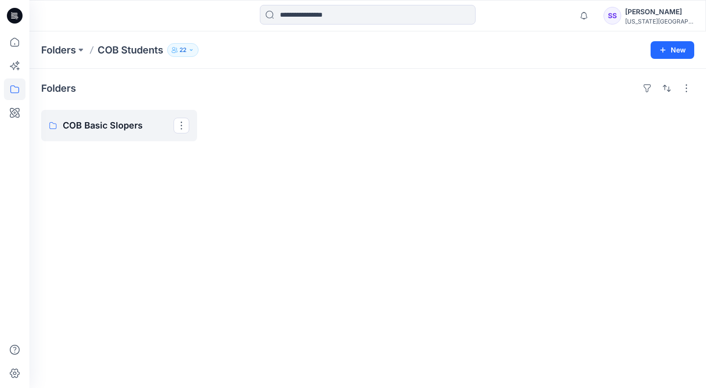 The image size is (706, 388). What do you see at coordinates (130, 50) in the screenshot?
I see `p: COB Students` at bounding box center [130, 50].